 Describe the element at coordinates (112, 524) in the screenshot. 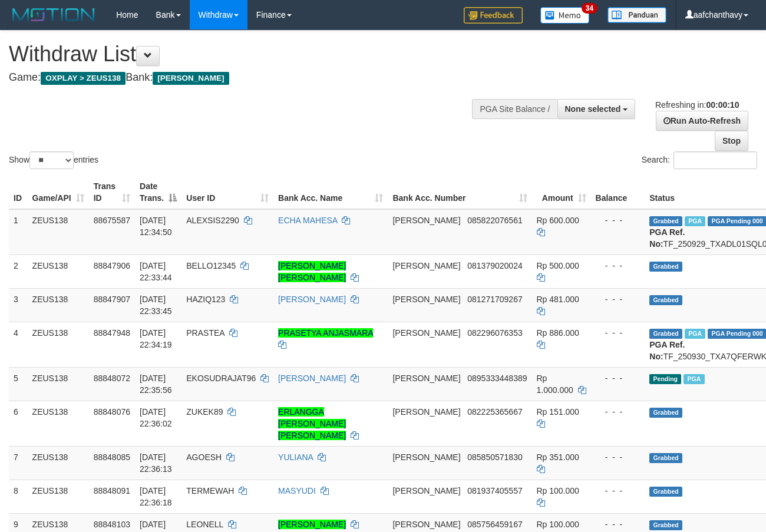

I see `span: 88848103` at that location.